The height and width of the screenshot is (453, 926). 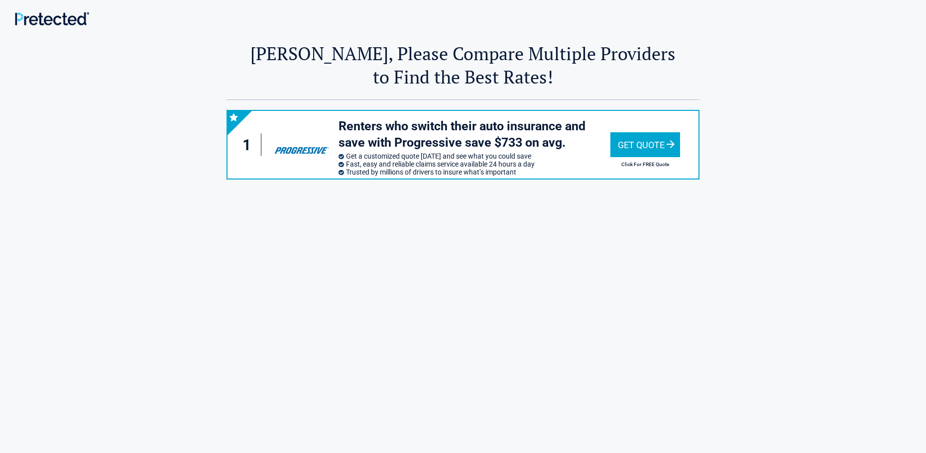 What do you see at coordinates (249, 145) in the screenshot?
I see `div: 1` at bounding box center [249, 145].